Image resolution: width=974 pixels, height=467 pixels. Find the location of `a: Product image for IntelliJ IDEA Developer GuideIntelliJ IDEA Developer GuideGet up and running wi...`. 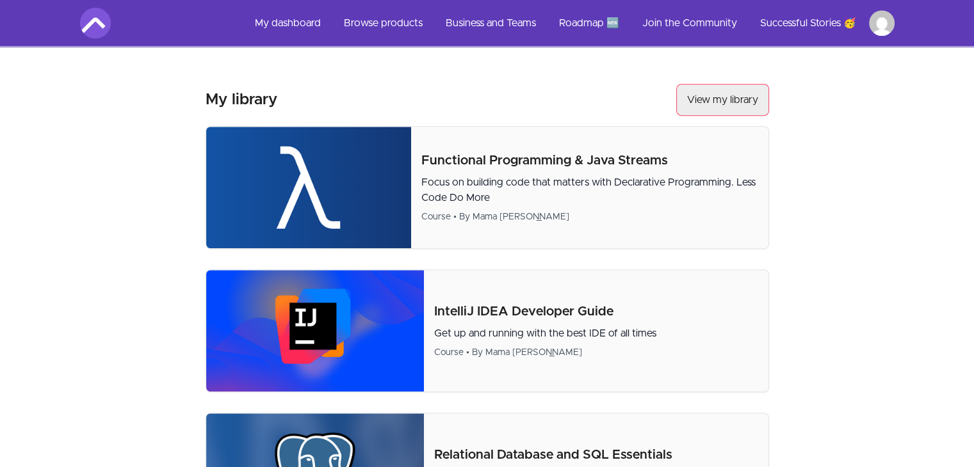

a: Product image for IntelliJ IDEA Developer GuideIntelliJ IDEA Developer GuideGet up and running wi... is located at coordinates (487, 331).